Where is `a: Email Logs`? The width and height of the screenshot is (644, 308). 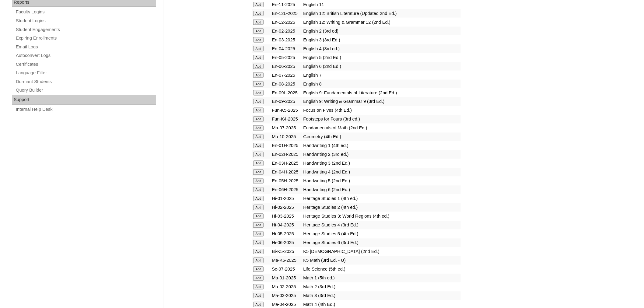 a: Email Logs is located at coordinates (85, 47).